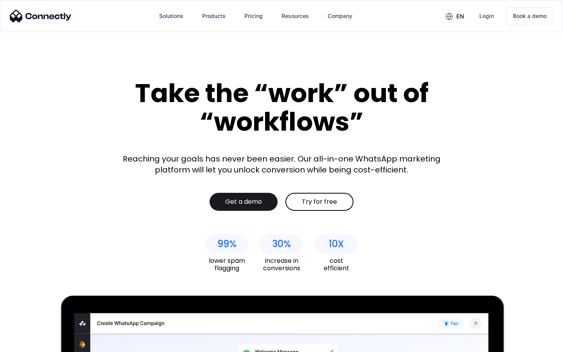 This screenshot has height=352, width=563. Describe the element at coordinates (530, 16) in the screenshot. I see `a: Book a demo` at that location.